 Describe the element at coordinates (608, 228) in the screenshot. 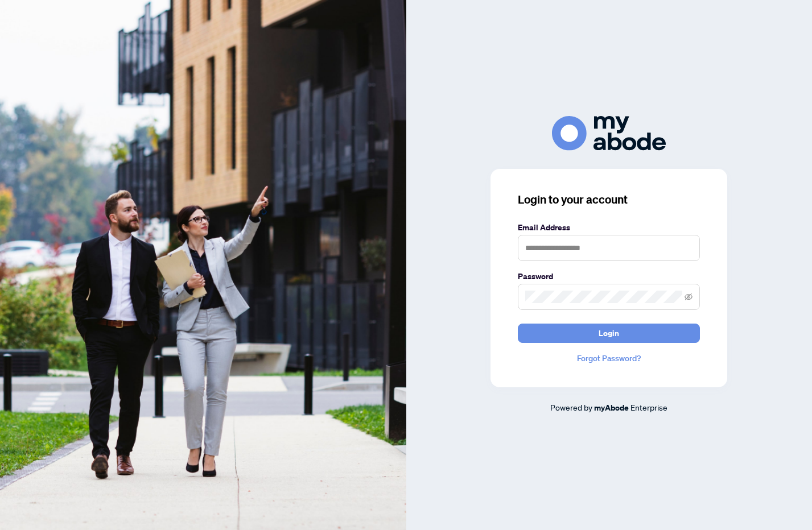

I see `label: Email Address` at that location.